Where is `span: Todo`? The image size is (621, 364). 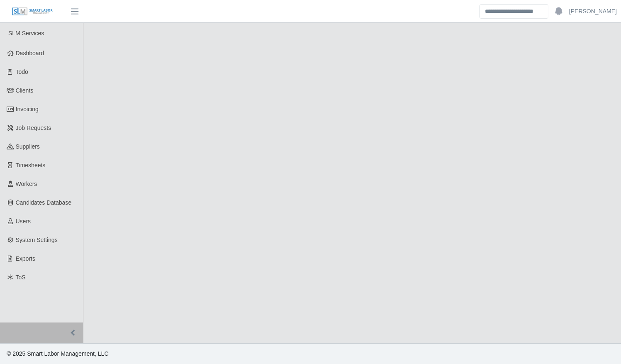 span: Todo is located at coordinates (22, 72).